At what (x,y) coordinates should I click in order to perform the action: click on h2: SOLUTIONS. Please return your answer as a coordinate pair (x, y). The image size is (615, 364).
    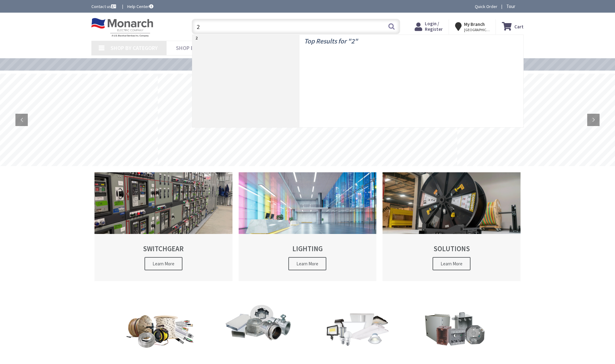
    Looking at the image, I should click on (452, 248).